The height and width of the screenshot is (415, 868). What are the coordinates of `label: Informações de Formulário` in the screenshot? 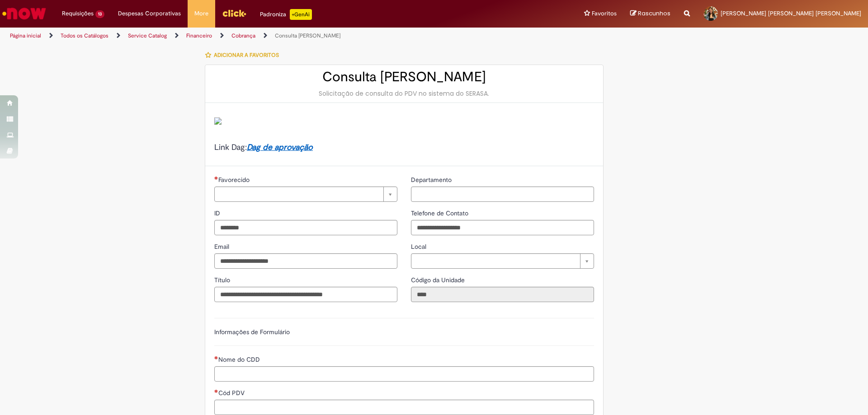 It's located at (252, 332).